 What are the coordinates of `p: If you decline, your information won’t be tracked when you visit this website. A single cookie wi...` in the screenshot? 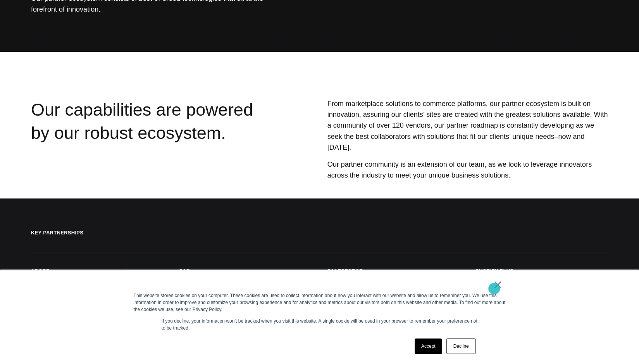 It's located at (320, 324).